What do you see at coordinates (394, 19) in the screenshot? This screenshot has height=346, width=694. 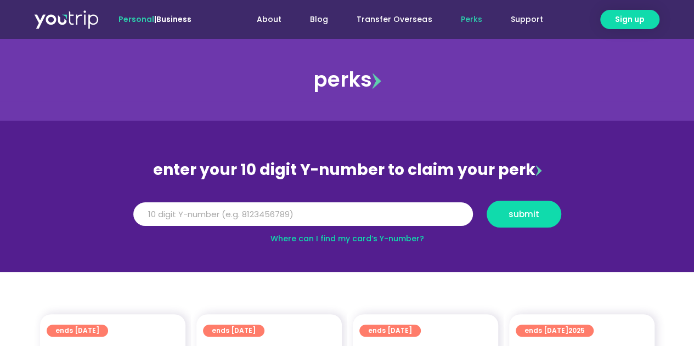 I see `a: Transfer Overseas` at bounding box center [394, 19].